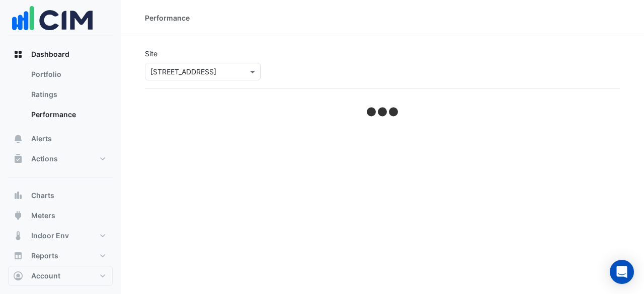  Describe the element at coordinates (43, 195) in the screenshot. I see `span: Charts` at that location.